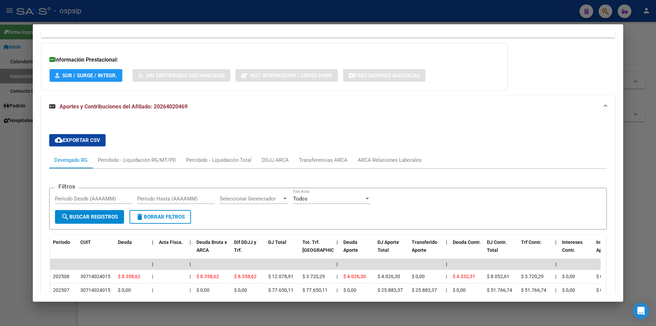  What do you see at coordinates (90, 76) in the screenshot?
I see `span: SUR / SURGE / INTEGR.` at bounding box center [90, 76].